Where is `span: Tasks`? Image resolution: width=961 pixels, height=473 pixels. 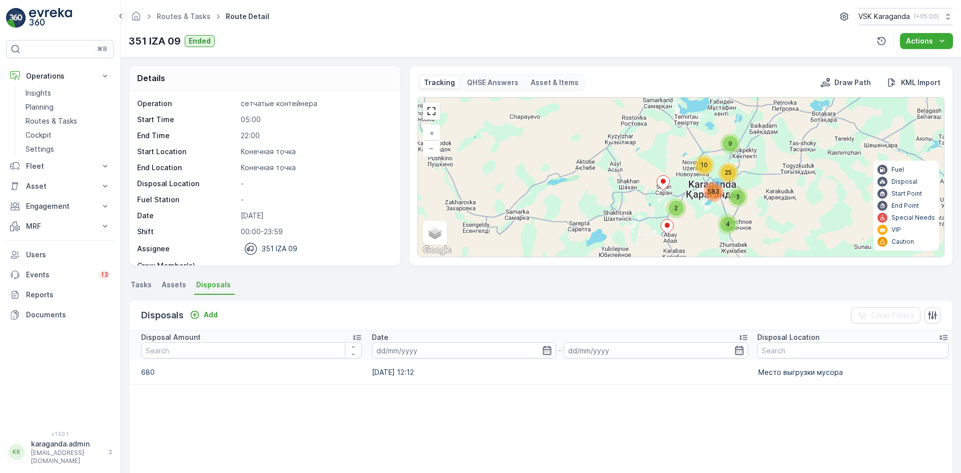 span: Tasks is located at coordinates (141, 285).